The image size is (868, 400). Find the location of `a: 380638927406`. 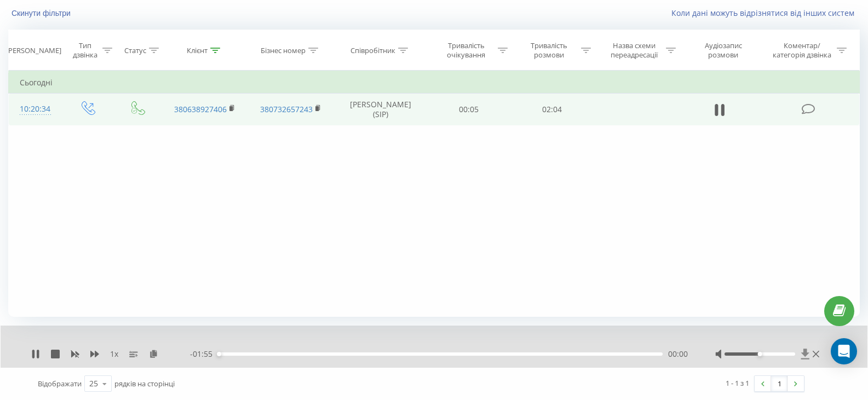

a: 380638927406 is located at coordinates (201, 109).